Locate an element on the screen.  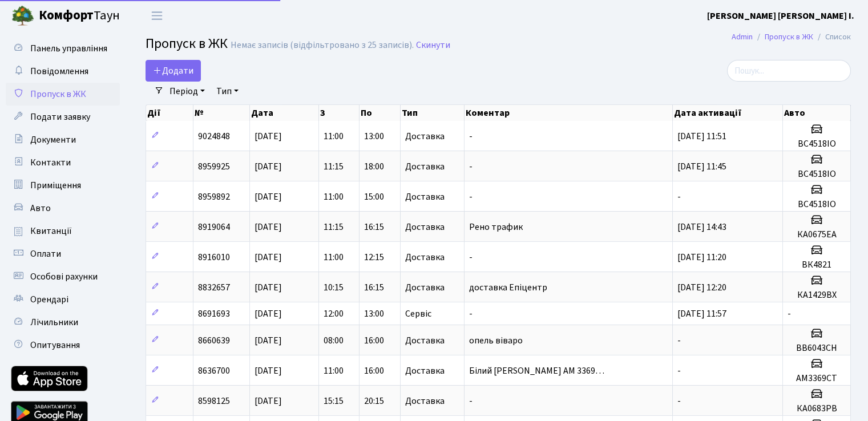
span: 8916010 is located at coordinates (214, 258).